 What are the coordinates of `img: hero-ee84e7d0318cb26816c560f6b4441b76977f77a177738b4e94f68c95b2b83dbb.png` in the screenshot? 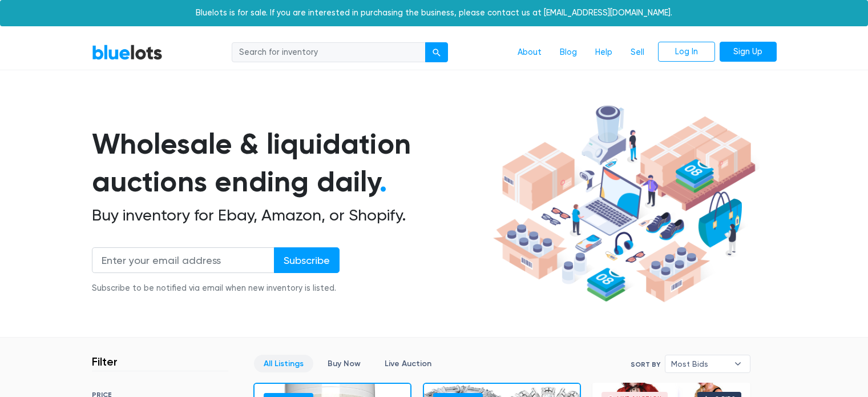 It's located at (624, 204).